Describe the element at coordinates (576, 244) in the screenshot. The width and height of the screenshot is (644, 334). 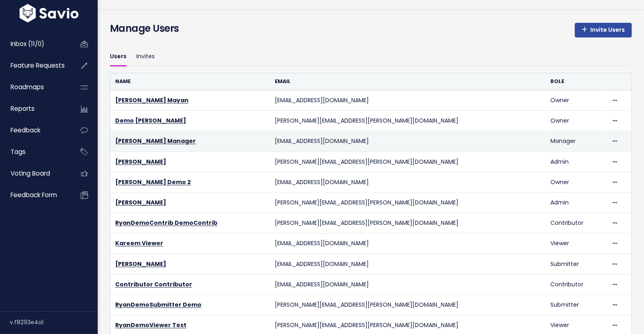
I see `td: Viewer` at that location.